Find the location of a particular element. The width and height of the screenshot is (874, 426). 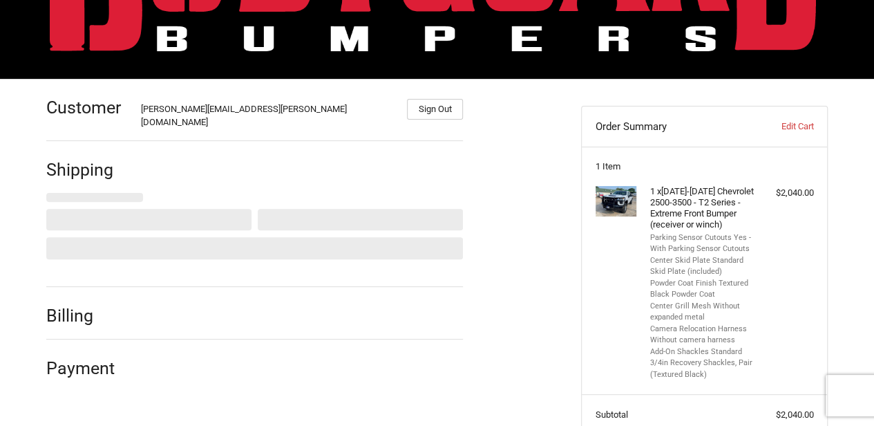

li: Center Grill Mesh Without expanded metal is located at coordinates (703, 312).